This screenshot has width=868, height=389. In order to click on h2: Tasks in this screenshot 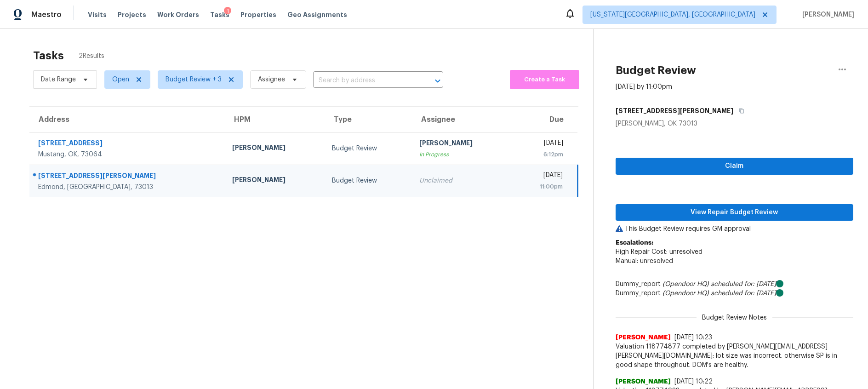, I will do `click(48, 56)`.